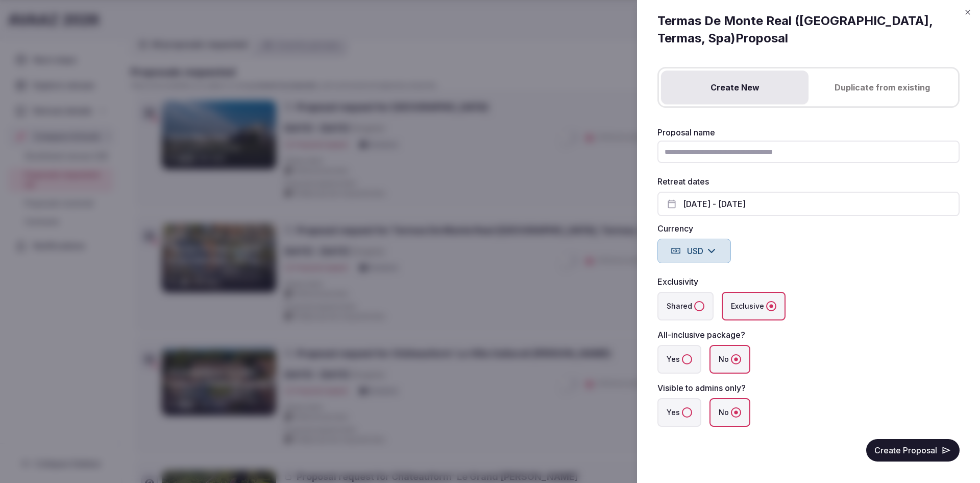  Describe the element at coordinates (912, 450) in the screenshot. I see `button: Create Proposal` at that location.